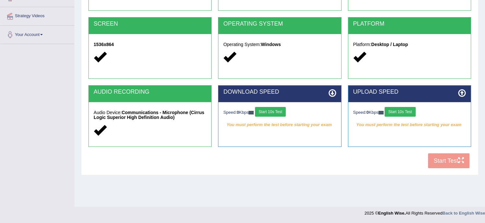  I want to click on h2: AUDIO RECORDING, so click(150, 92).